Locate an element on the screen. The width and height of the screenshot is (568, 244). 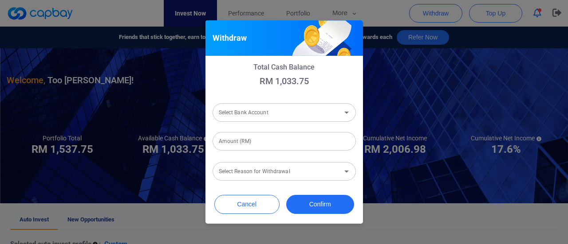
p: Total Cash Balance is located at coordinates (284, 67).